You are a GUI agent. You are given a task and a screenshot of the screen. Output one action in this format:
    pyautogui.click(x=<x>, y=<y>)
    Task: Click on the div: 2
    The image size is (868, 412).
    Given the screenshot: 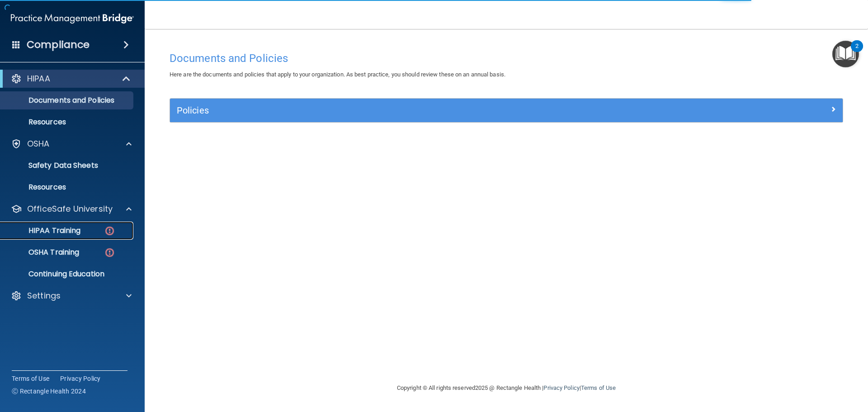 What is the action you would take?
    pyautogui.click(x=857, y=52)
    